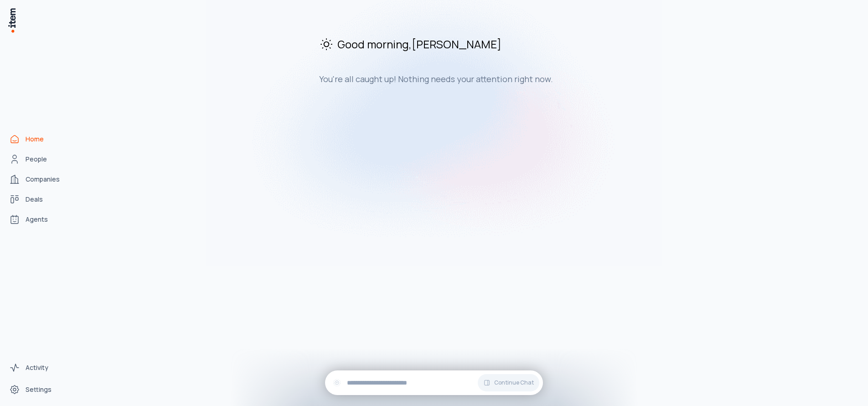  Describe the element at coordinates (37, 220) in the screenshot. I see `span: Agents` at that location.